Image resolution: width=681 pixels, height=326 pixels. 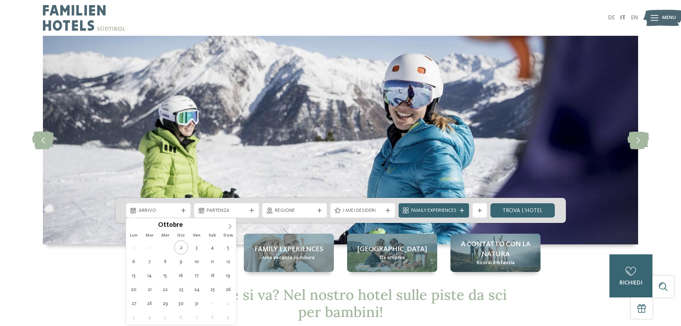 I want to click on span: Ottobre 5, 2025, so click(x=228, y=247).